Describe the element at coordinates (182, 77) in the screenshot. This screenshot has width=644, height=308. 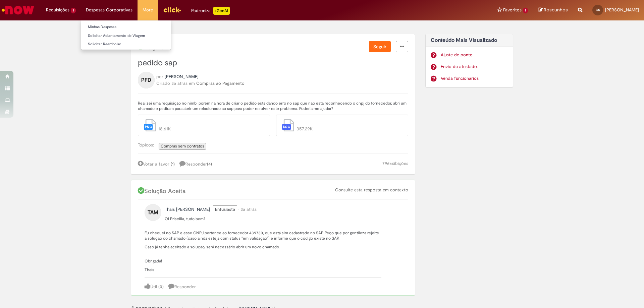
I see `a: Priscilla Fonseca da Silva perfil` at that location.